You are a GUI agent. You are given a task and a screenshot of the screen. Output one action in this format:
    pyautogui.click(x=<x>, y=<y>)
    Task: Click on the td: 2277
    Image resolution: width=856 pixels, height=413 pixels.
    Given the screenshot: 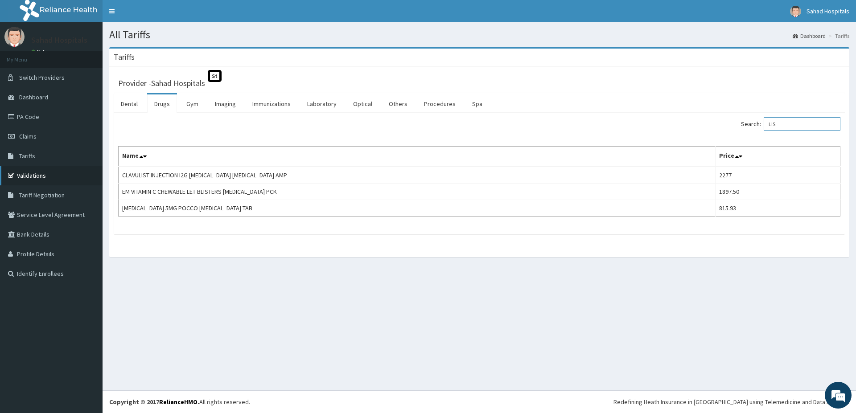 What is the action you would take?
    pyautogui.click(x=778, y=175)
    